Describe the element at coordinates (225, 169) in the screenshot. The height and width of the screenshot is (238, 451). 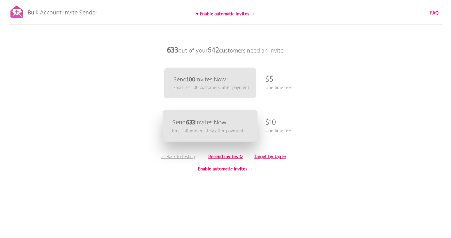
I see `b: Enable automatic invites →` at that location.